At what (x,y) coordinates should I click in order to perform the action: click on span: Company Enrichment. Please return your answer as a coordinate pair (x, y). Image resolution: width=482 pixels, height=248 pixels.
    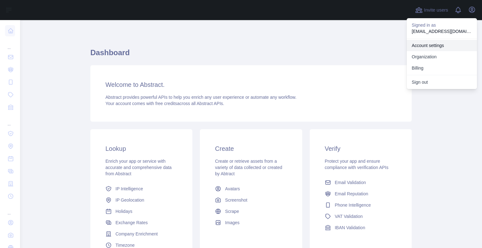
    Looking at the image, I should click on (136, 234).